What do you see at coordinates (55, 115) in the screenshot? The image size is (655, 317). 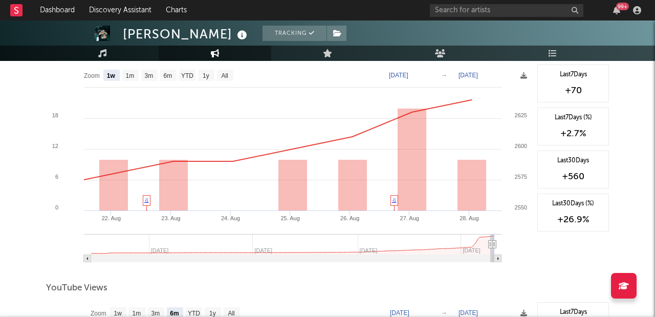 I see `text: 18` at bounding box center [55, 115].